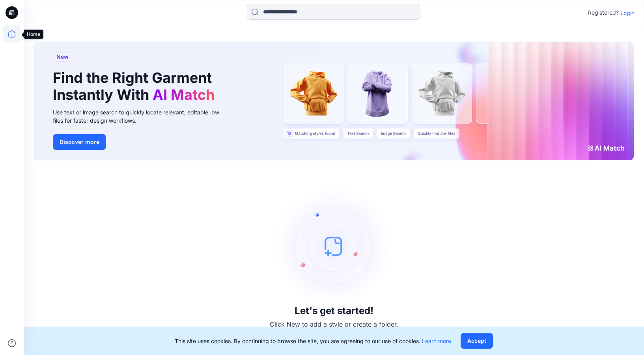  Describe the element at coordinates (477, 341) in the screenshot. I see `button: Accept` at that location.